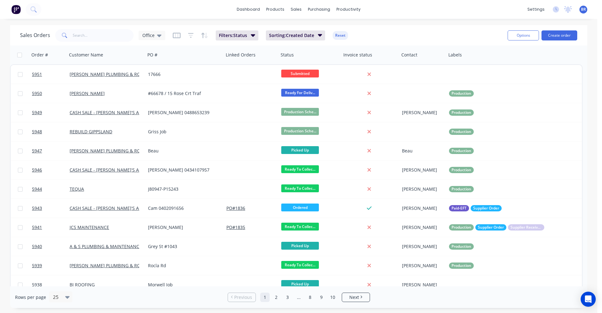  Describe the element at coordinates (103, 35) in the screenshot. I see `input: Search...` at that location.